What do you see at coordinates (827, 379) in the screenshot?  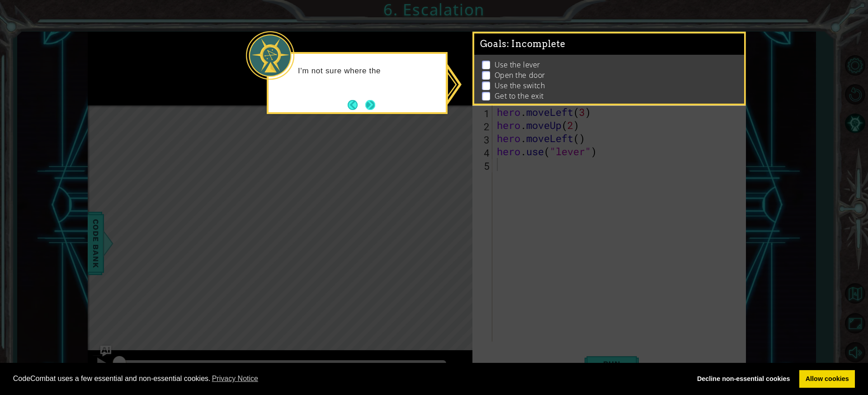 I see `a: allow cookies` at bounding box center [827, 379].